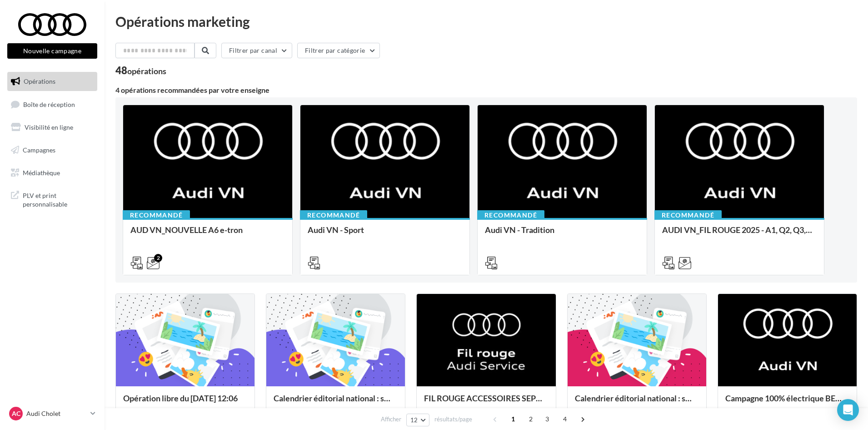 The height and width of the screenshot is (430, 868). What do you see at coordinates (39, 81) in the screenshot?
I see `span: Opérations` at bounding box center [39, 81].